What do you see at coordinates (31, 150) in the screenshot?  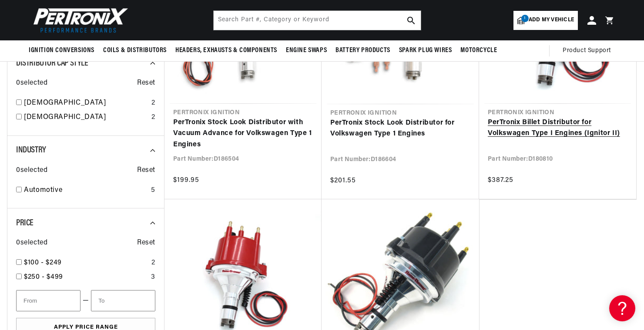 I see `span: Industry` at bounding box center [31, 150].